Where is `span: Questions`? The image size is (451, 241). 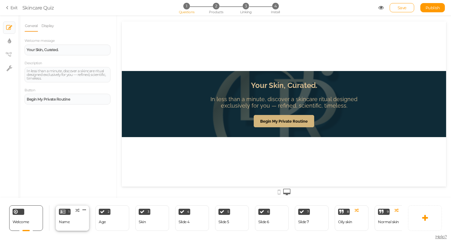
span: Questions is located at coordinates (187, 12).